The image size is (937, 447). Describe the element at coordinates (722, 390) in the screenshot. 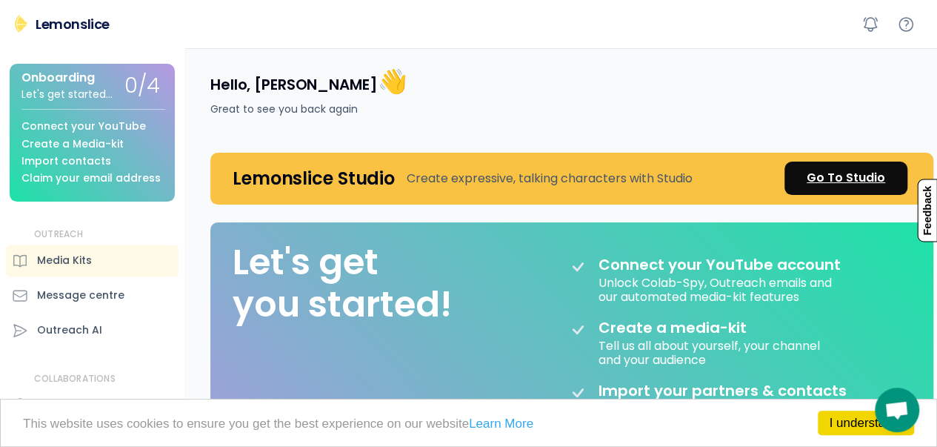

I see `div: Import your partners & contacts` at that location.